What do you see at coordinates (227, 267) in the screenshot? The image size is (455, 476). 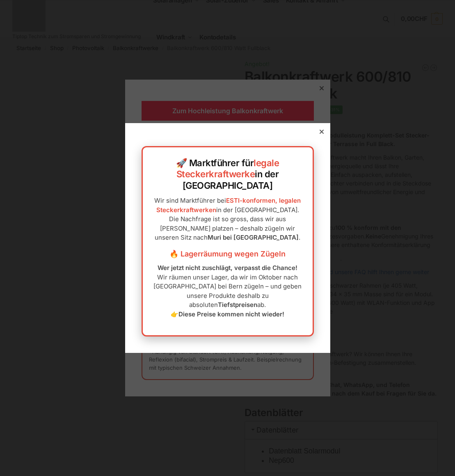 I see `strong: Wer jetzt nicht zuschlägt, verpasst die Chance!` at bounding box center [227, 267].